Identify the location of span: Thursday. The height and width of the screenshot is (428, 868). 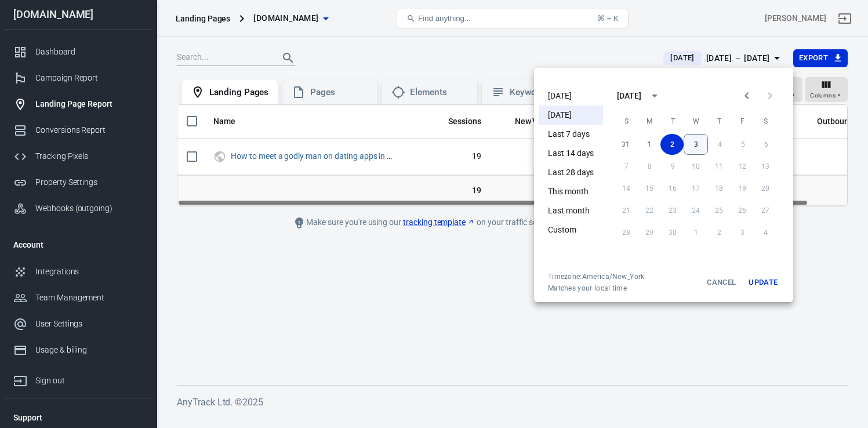
(719, 121).